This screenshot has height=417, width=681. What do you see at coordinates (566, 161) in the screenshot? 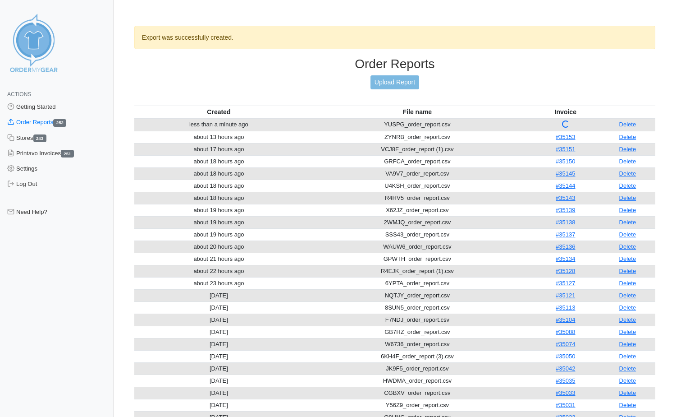
I see `a: #35150` at bounding box center [566, 161].